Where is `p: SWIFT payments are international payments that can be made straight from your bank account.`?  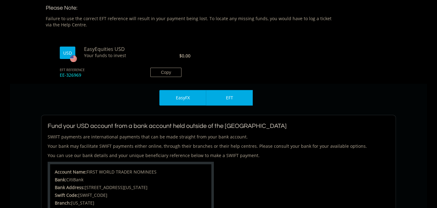 p: SWIFT payments are international payments that can be made straight from your bank account. is located at coordinates (218, 137).